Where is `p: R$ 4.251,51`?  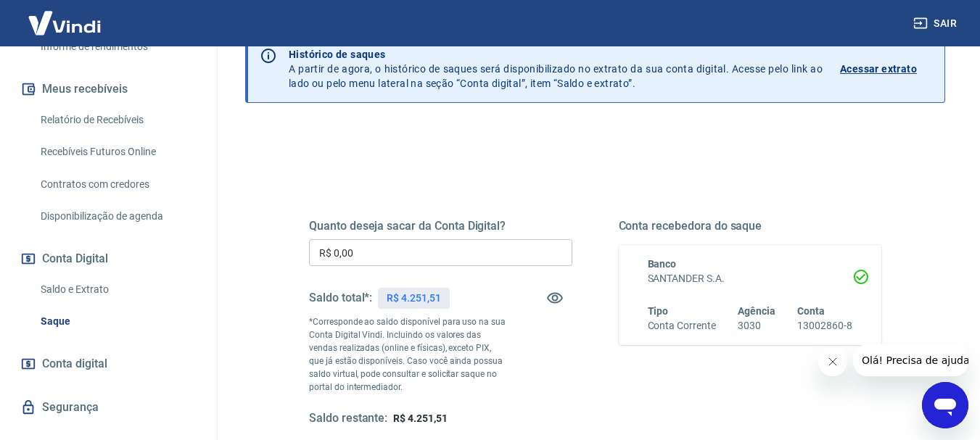 p: R$ 4.251,51 is located at coordinates (413, 298).